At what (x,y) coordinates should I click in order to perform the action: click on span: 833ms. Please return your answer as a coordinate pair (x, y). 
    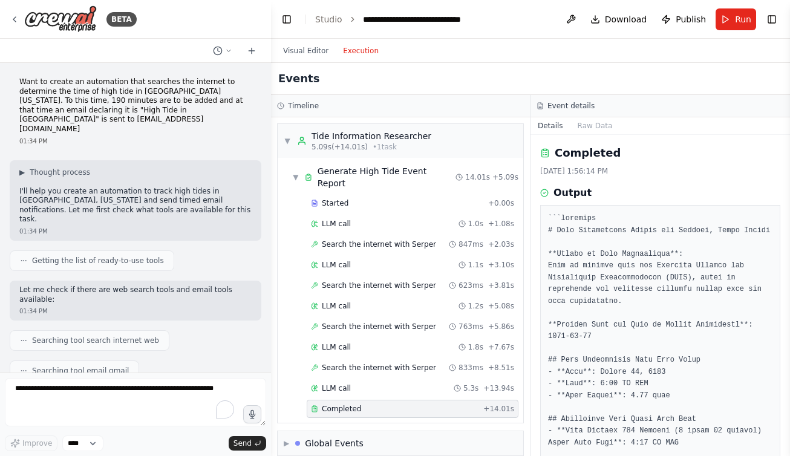
    Looking at the image, I should click on (471, 368).